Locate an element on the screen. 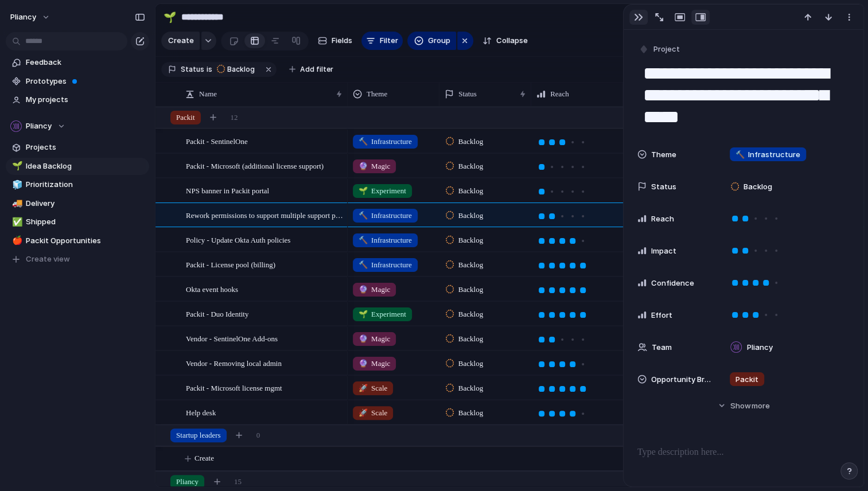 This screenshot has width=868, height=491. a: 🍎Packit Opportunities is located at coordinates (77, 241).